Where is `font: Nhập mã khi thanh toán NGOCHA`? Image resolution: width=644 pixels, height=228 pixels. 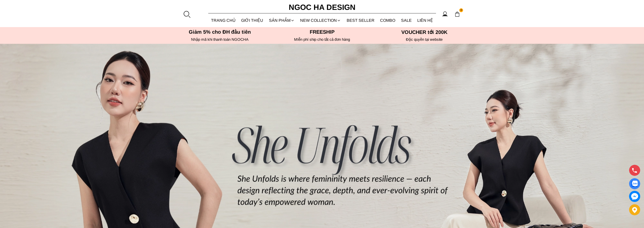 font: Nhập mã khi thanh toán NGOCHA is located at coordinates (220, 39).